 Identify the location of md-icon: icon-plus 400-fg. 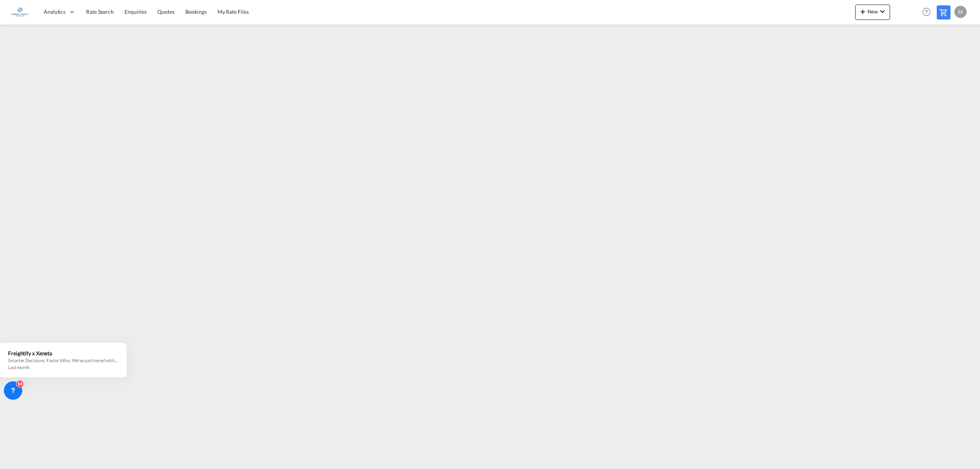
(863, 11).